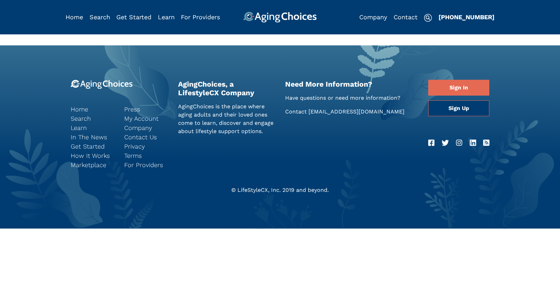  What do you see at coordinates (92, 164) in the screenshot?
I see `a: Marketplace` at bounding box center [92, 164].